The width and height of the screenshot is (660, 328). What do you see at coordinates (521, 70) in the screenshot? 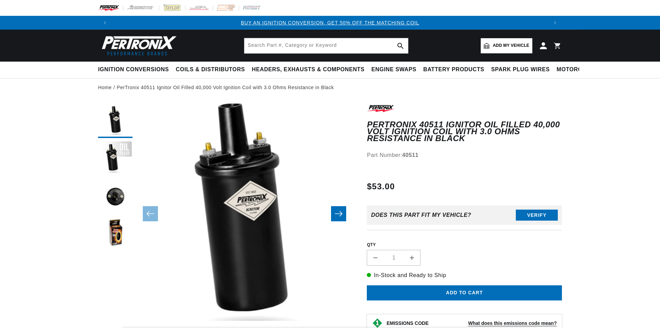
I see `span: Spark Plug Wires` at bounding box center [521, 70].